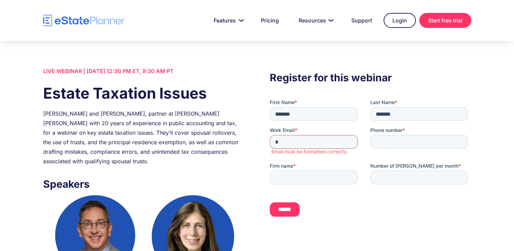  What do you see at coordinates (315, 20) in the screenshot?
I see `a: Resources` at bounding box center [315, 20].